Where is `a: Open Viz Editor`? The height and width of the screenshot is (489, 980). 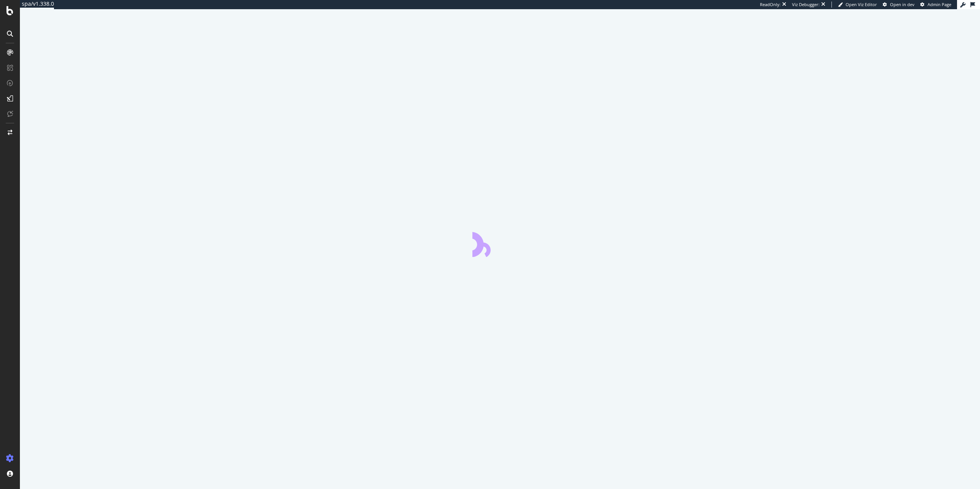
a: Open Viz Editor is located at coordinates (857, 5).